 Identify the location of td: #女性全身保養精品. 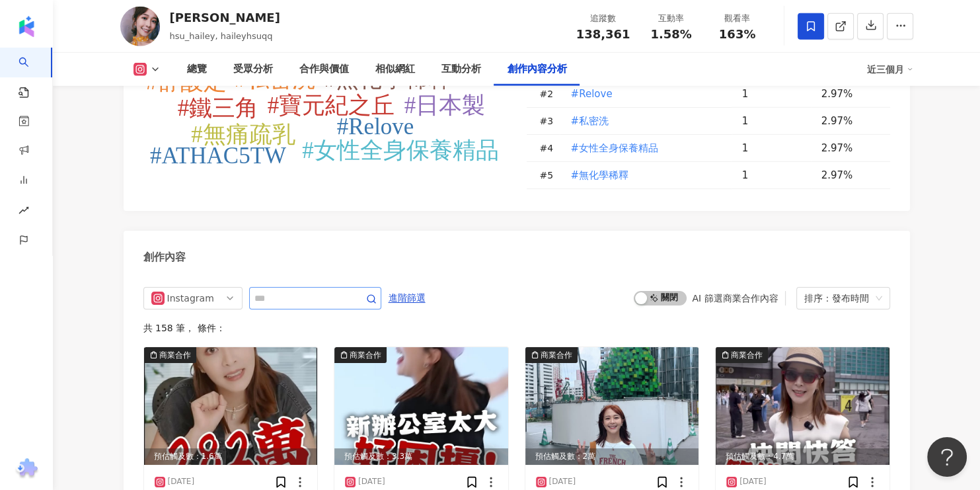
(645, 148).